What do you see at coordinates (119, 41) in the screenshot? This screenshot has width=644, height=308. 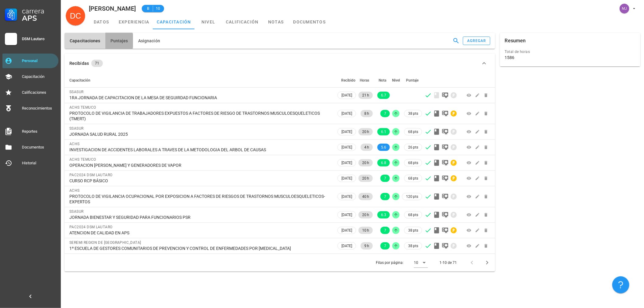 I see `span: Puntajes` at bounding box center [119, 41].